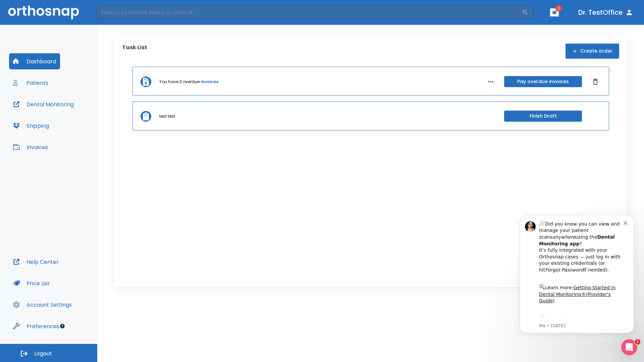 The height and width of the screenshot is (362, 644). What do you see at coordinates (36, 326) in the screenshot?
I see `button: Preferences` at bounding box center [36, 326].